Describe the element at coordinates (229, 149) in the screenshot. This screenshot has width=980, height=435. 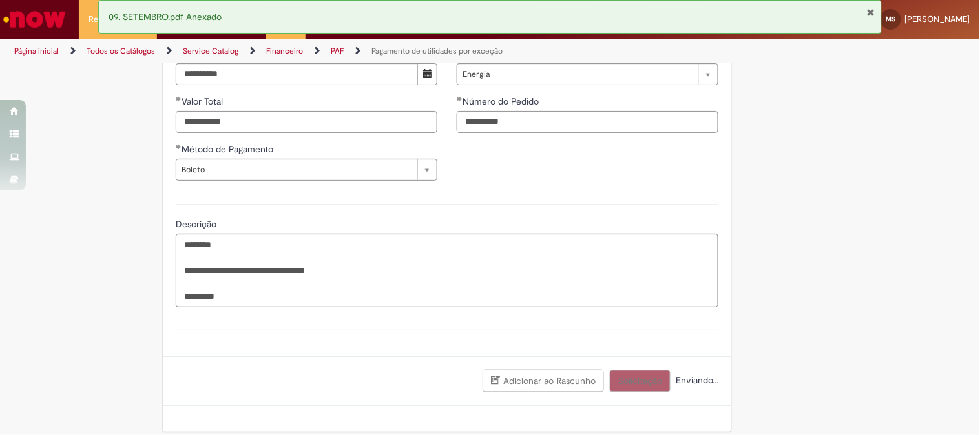
I see `span: Método de Pagamento` at that location.